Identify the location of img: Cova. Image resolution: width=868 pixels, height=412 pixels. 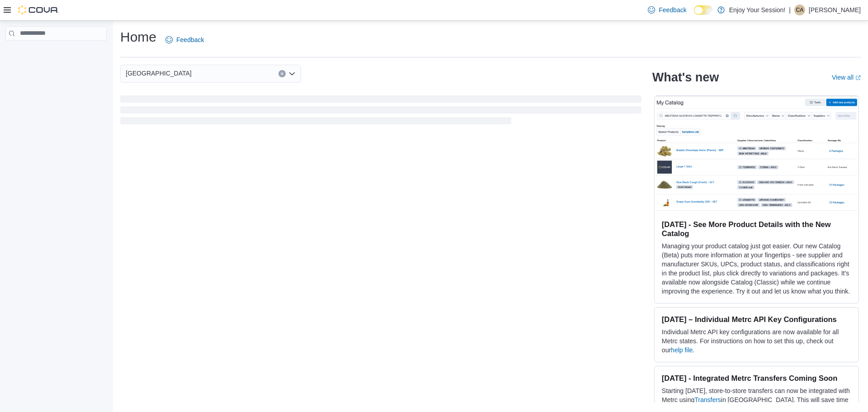
(39, 10).